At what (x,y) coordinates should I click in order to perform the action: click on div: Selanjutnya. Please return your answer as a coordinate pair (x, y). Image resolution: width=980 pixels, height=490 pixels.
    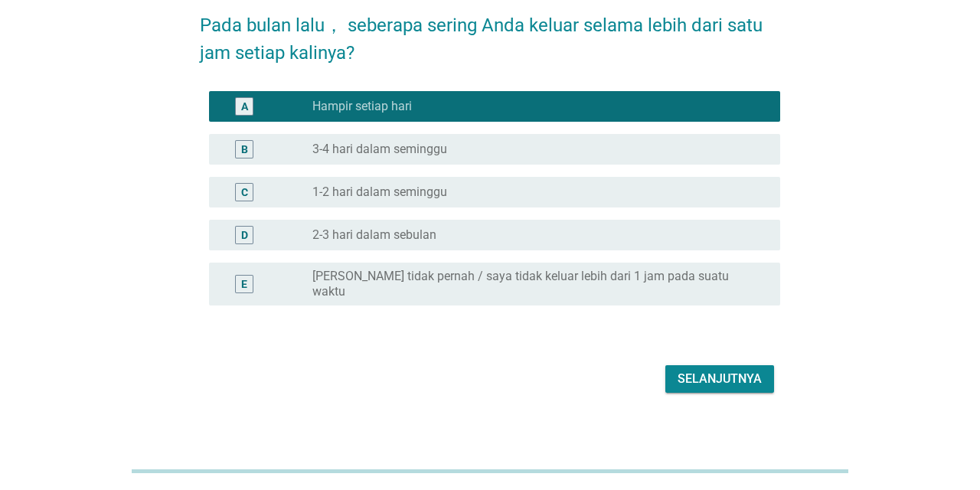
    Looking at the image, I should click on (719, 379).